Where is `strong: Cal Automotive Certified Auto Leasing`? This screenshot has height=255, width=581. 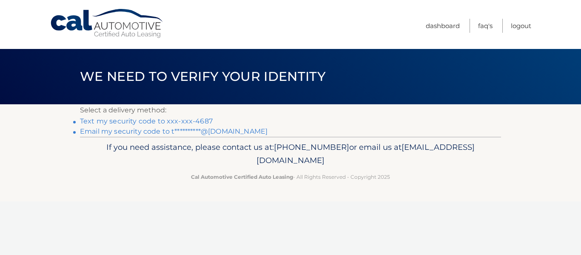 strong: Cal Automotive Certified Auto Leasing is located at coordinates (242, 177).